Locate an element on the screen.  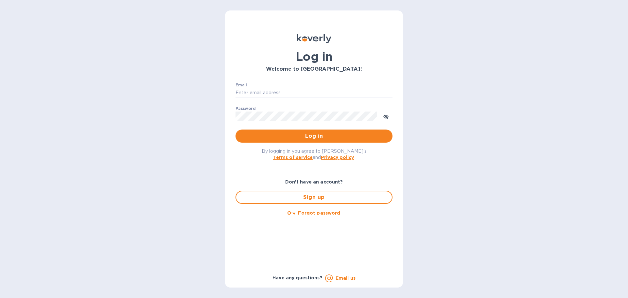
label: Password is located at coordinates (245, 109).